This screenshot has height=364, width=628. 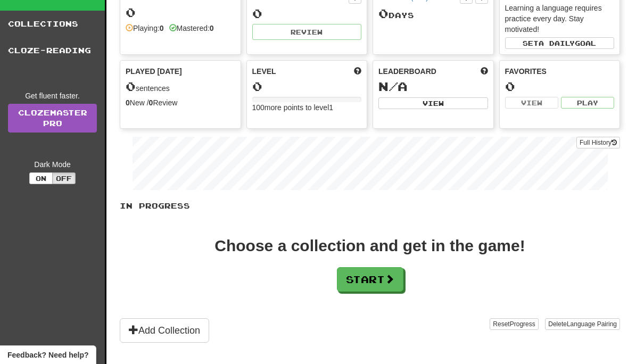 I want to click on span: Leaderboard, so click(x=407, y=71).